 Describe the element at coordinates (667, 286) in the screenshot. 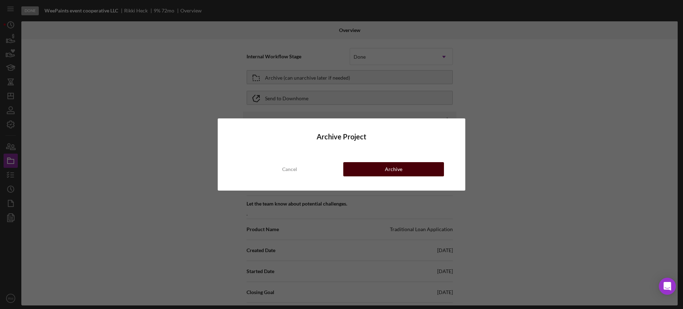

I see `div: Open Intercom Messenger` at that location.